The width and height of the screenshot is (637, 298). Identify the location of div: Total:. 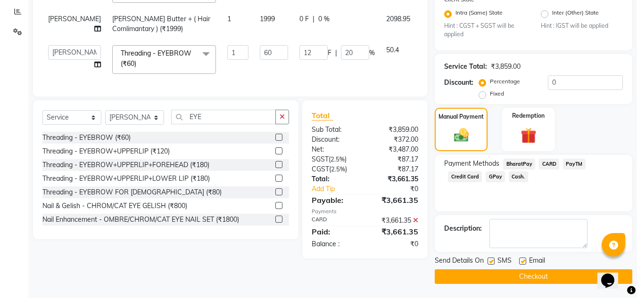
(335, 179).